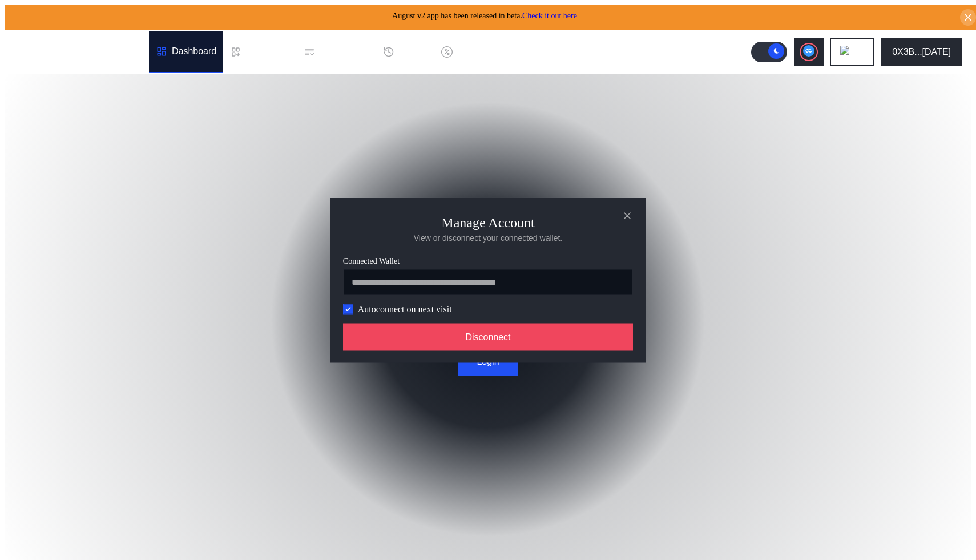 This screenshot has height=560, width=976. What do you see at coordinates (488, 337) in the screenshot?
I see `button: Disconnect` at bounding box center [488, 337].